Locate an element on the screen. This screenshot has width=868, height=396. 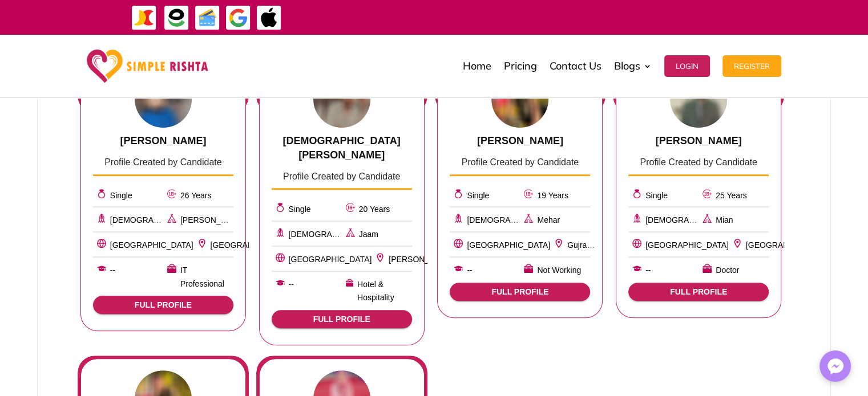
span: 19 Years is located at coordinates (553, 196).